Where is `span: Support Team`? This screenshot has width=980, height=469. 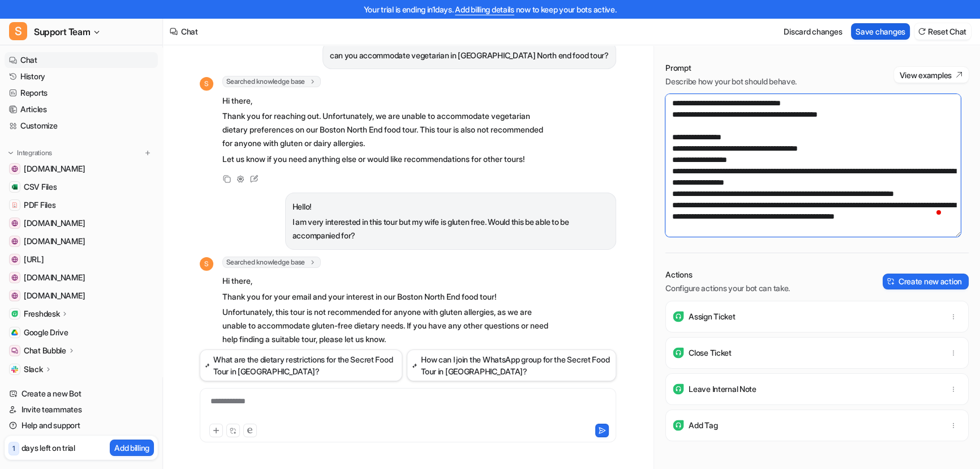
span: Support Team is located at coordinates (61, 32).